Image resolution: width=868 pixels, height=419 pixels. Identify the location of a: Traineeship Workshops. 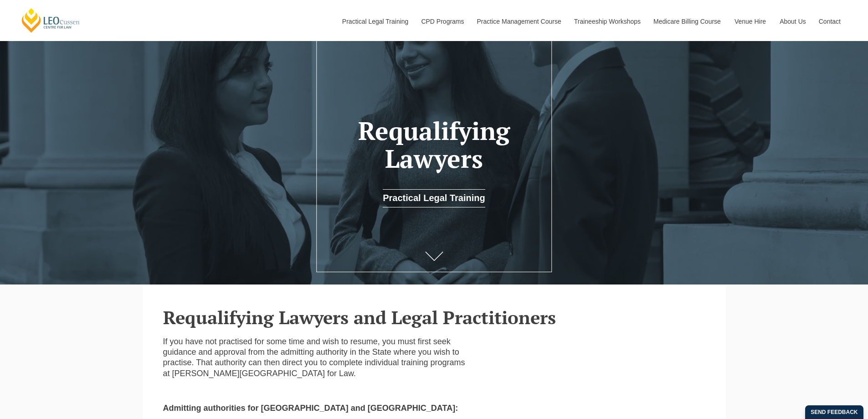
(607, 21).